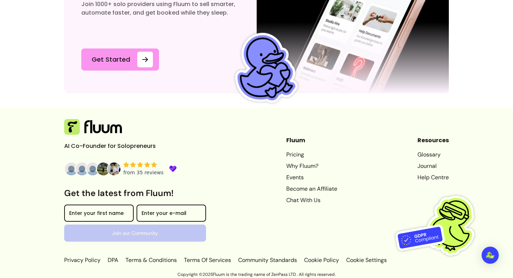 This screenshot has width=513, height=278. I want to click on span: Get Started, so click(111, 60).